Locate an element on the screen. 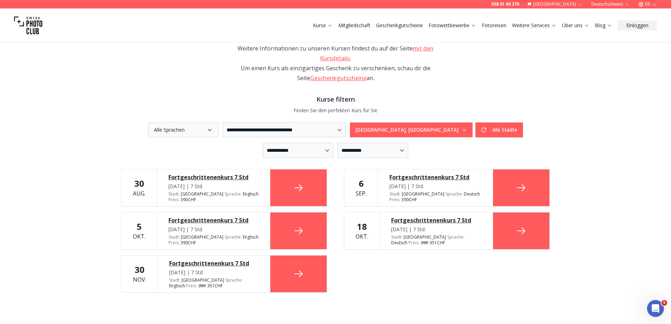 This screenshot has width=671, height=324. a: Über uns is located at coordinates (576, 25).